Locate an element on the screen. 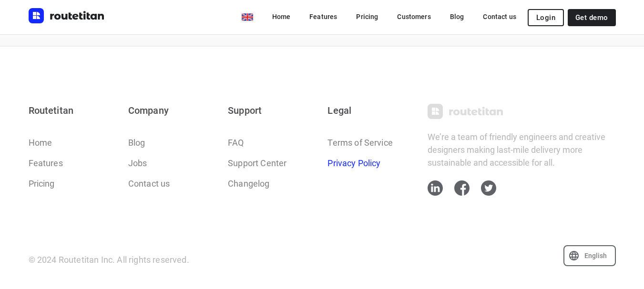 The image size is (644, 289). a: Support Center is located at coordinates (257, 162).